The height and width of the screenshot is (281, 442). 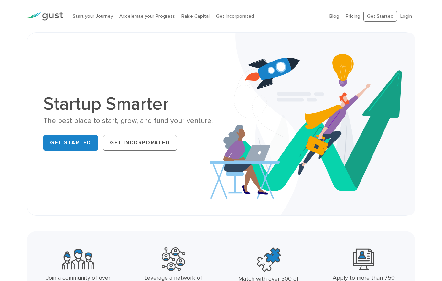 What do you see at coordinates (147, 16) in the screenshot?
I see `a: Accelerate your Progress` at bounding box center [147, 16].